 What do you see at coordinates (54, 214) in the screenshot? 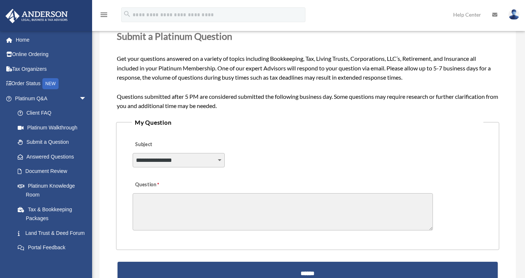
I see `a: Tax & Bookkeeping Packages` at bounding box center [54, 214].